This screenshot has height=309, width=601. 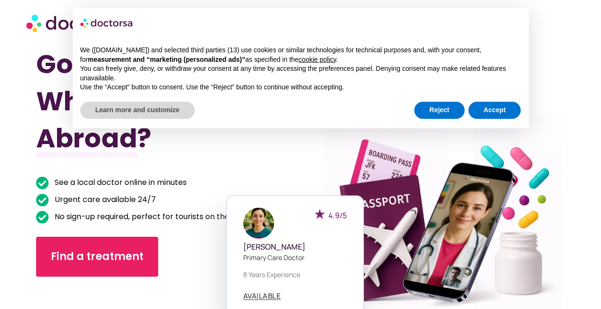 I want to click on a: AVAILABLE, so click(x=262, y=296).